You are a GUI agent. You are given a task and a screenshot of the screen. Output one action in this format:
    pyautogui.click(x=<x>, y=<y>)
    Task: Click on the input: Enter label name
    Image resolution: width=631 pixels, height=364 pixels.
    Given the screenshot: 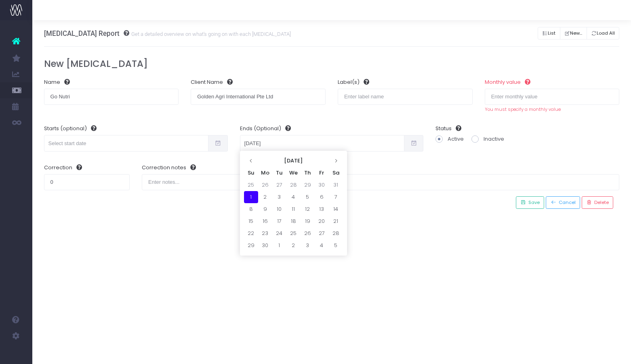 What is the action you would take?
    pyautogui.click(x=405, y=97)
    